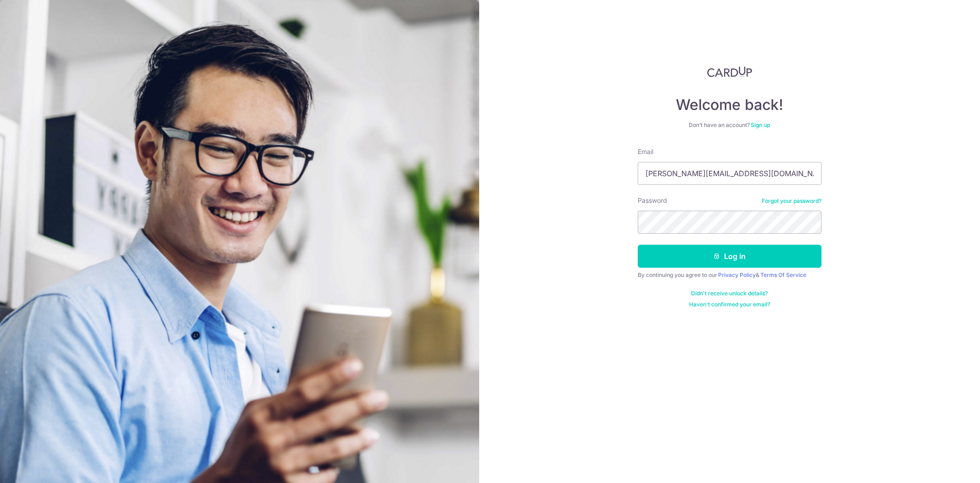 The image size is (980, 483). What do you see at coordinates (729, 293) in the screenshot?
I see `a: Didn't receive unlock details?` at bounding box center [729, 293].